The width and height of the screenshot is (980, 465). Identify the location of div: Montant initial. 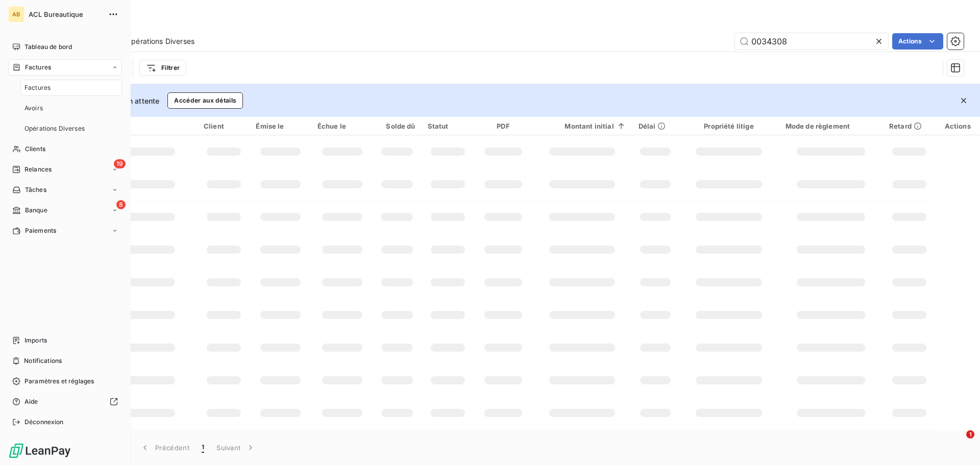
(582, 126).